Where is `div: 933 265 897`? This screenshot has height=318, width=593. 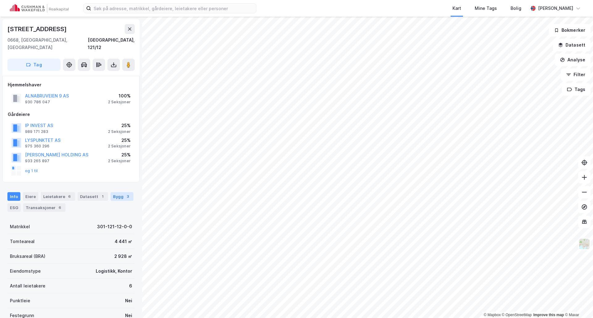
div: 933 265 897 is located at coordinates (37, 161).